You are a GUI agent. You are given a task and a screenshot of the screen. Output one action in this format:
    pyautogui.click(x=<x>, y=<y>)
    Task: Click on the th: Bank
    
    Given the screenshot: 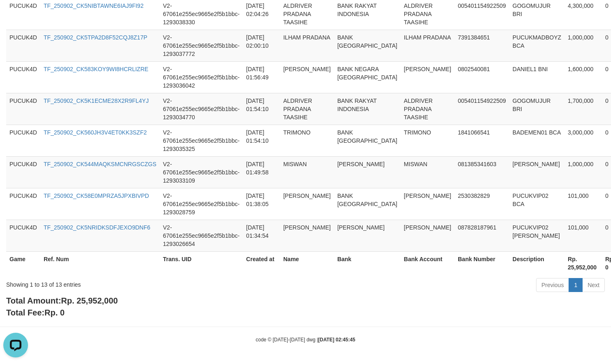 What is the action you would take?
    pyautogui.click(x=367, y=263)
    